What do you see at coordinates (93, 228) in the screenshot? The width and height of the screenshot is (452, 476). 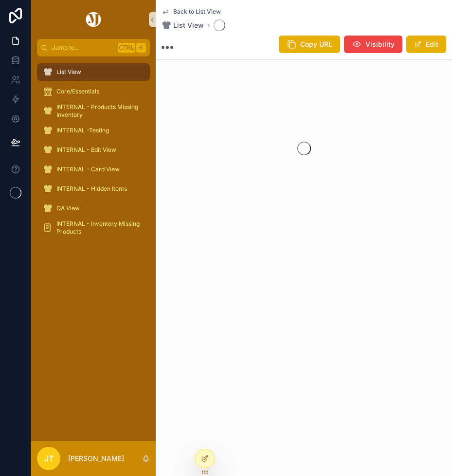 I see `a: INTERNAL - Inventory Missing Products` at bounding box center [93, 228].